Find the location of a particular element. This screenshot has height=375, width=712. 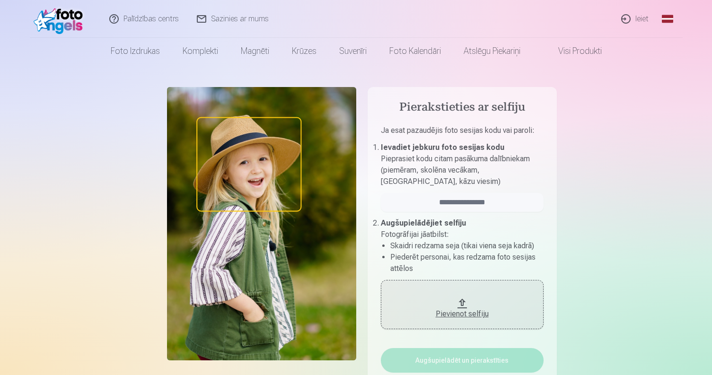

button: Augšupielādēt un pierakstīties is located at coordinates (462, 360).